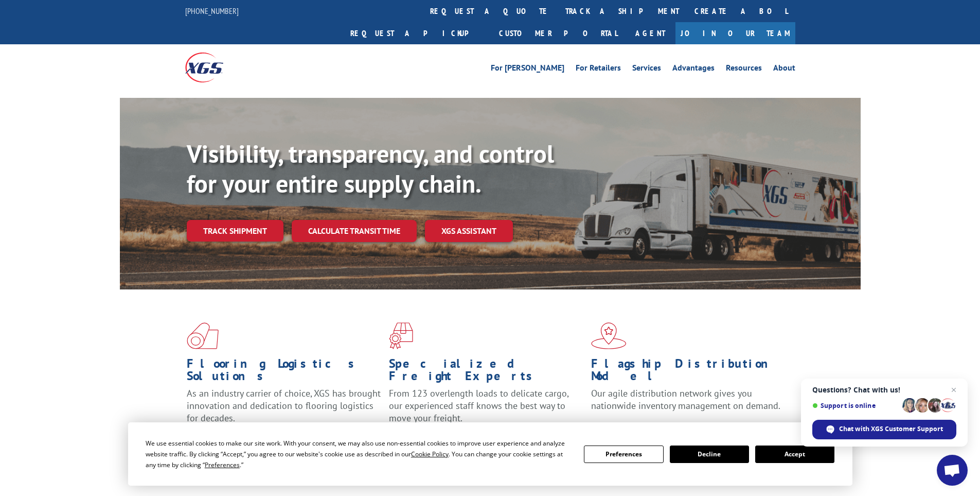  What do you see at coordinates (952, 470) in the screenshot?
I see `div: Open chat` at bounding box center [952, 470].